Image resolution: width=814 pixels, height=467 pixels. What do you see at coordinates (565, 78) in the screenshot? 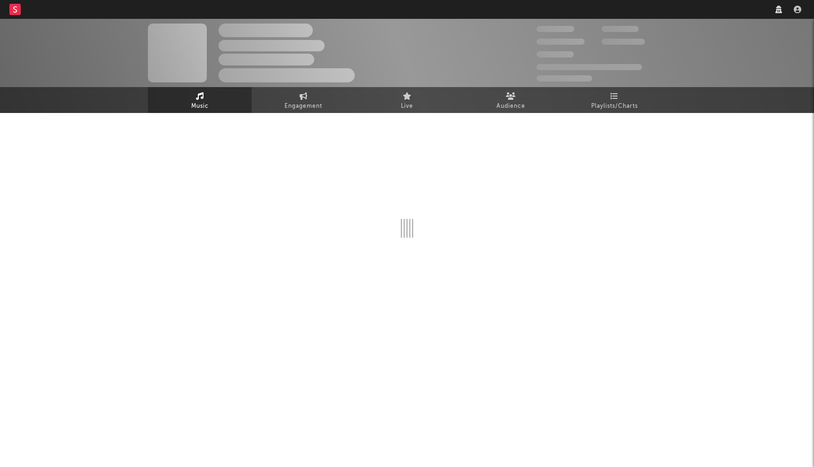
I see `span: Jump Score: 85.0` at bounding box center [565, 78].